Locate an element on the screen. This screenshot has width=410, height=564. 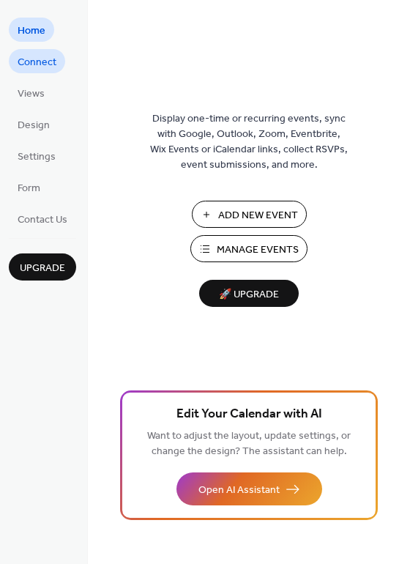
span: Settings is located at coordinates (37, 157).